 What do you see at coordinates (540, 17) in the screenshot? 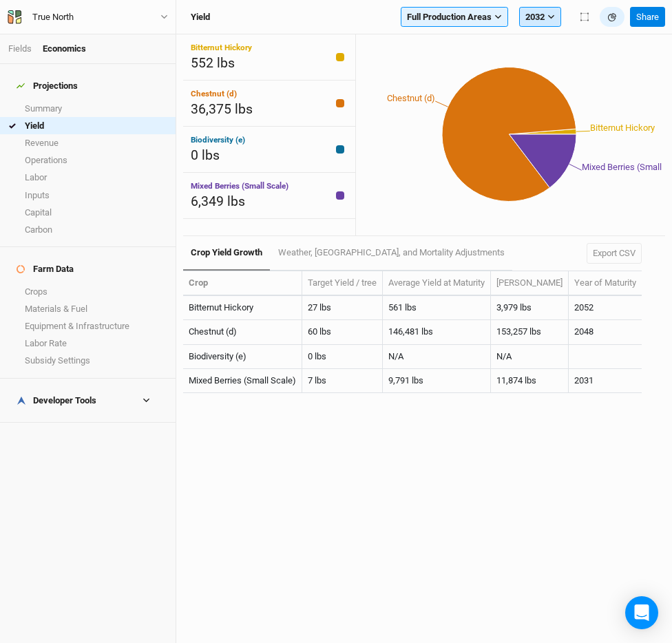
I see `button: 2032` at bounding box center [540, 17].